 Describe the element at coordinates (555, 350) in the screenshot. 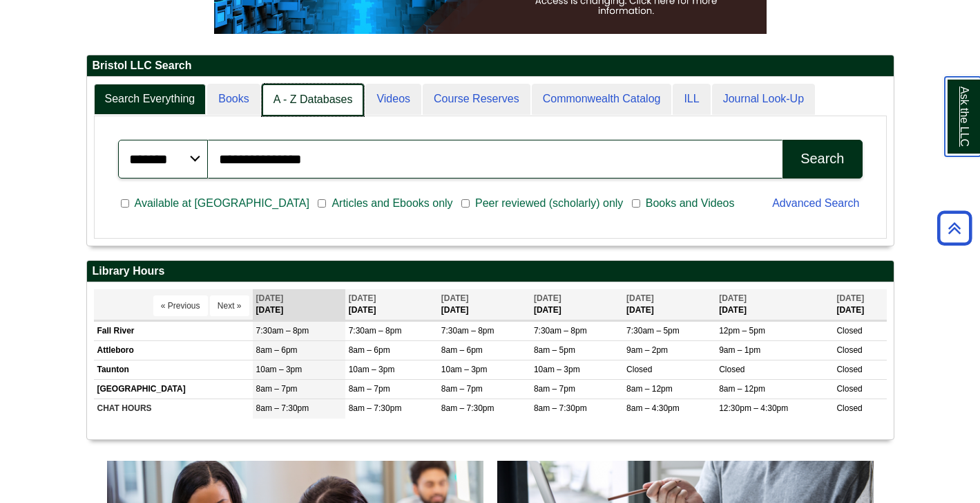

I see `span: 8am – 5pm` at that location.